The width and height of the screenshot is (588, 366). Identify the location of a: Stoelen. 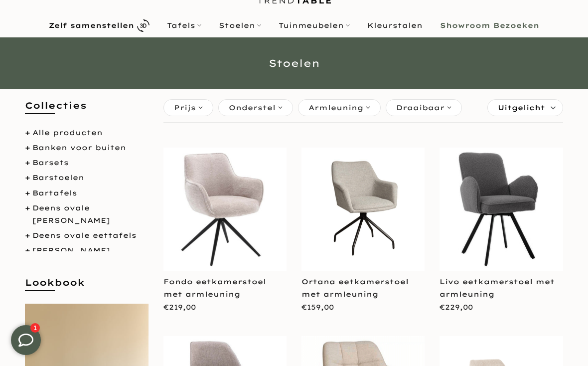
(240, 26).